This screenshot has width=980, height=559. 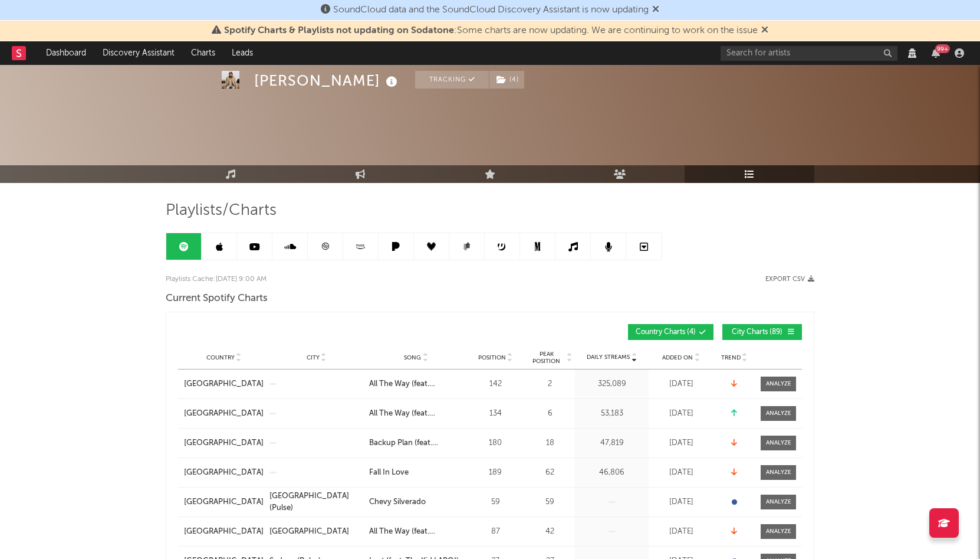 I want to click on span: : Some charts are now updating. We are continuing to work on the issue, so click(x=491, y=31).